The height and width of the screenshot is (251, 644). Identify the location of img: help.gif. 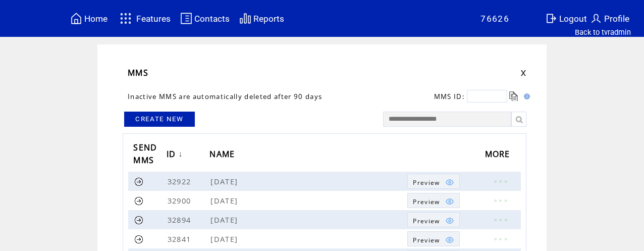
(526, 96).